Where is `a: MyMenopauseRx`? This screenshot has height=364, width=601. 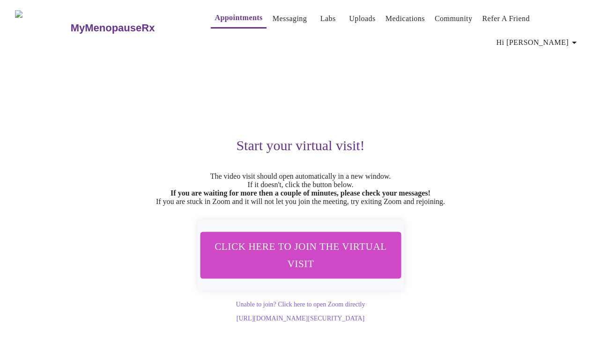 a: MyMenopauseRx is located at coordinates (130, 28).